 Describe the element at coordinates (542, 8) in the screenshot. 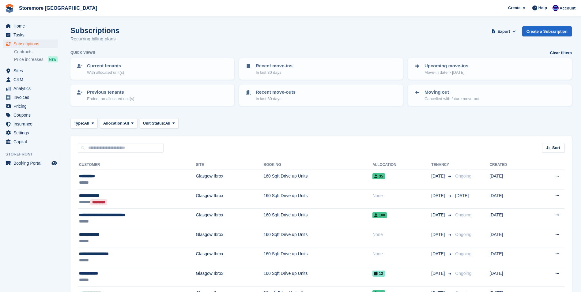

I see `span: Help` at that location.